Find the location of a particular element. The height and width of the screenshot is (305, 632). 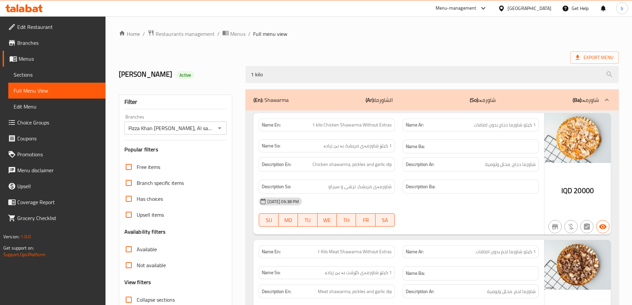

button: Not branch specific item is located at coordinates (555, 227).